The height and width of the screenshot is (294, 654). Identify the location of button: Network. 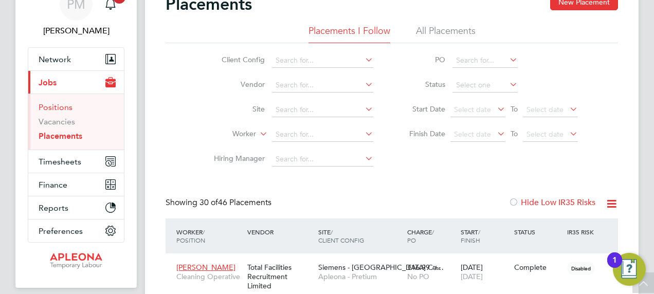
(76, 59).